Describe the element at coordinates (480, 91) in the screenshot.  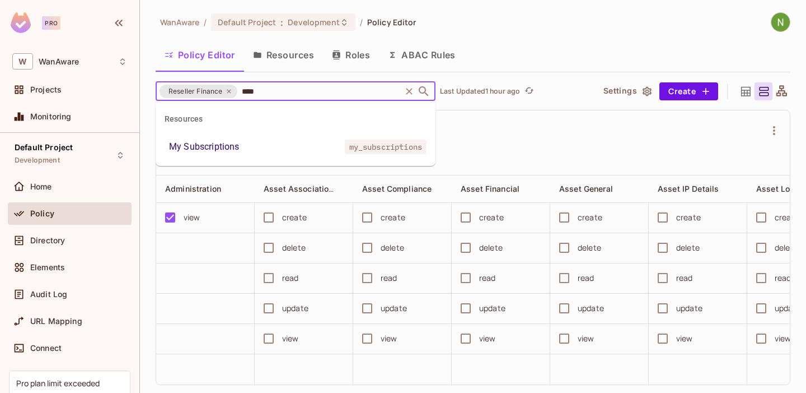
I see `p: Last Updated 1 hour ago` at that location.